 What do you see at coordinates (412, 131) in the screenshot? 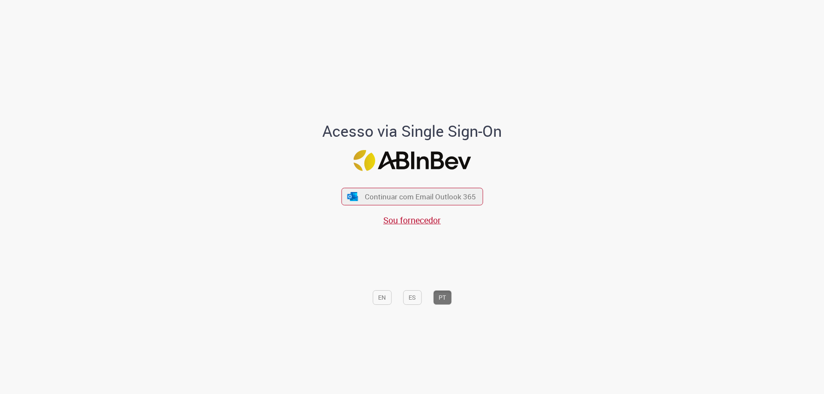
I see `h1: Acesso via Single Sign-On` at bounding box center [412, 131].